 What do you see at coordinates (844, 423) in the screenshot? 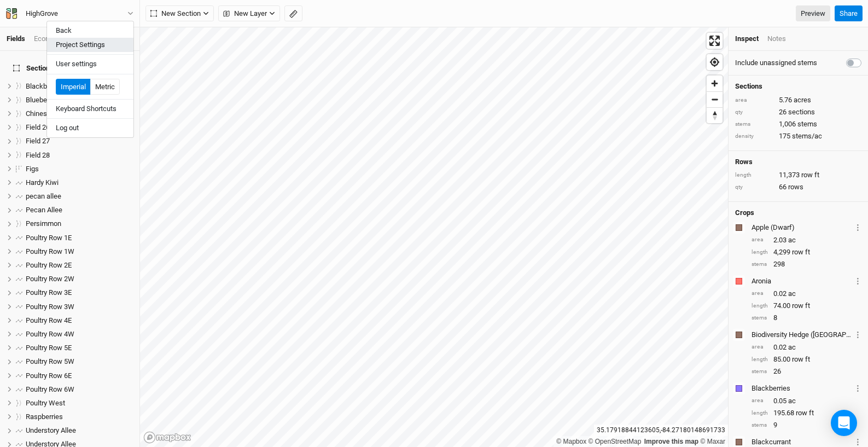
I see `div: Open Intercom Messenger` at bounding box center [844, 423].